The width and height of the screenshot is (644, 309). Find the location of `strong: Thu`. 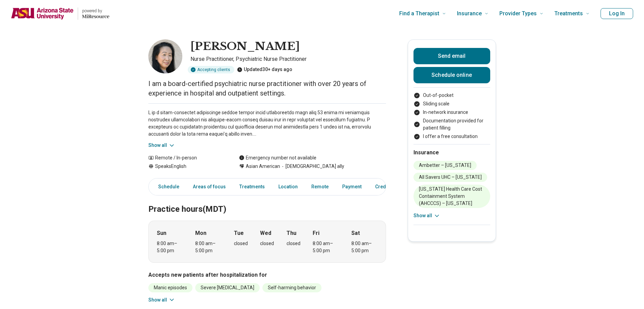

strong: Thu is located at coordinates (291, 233).